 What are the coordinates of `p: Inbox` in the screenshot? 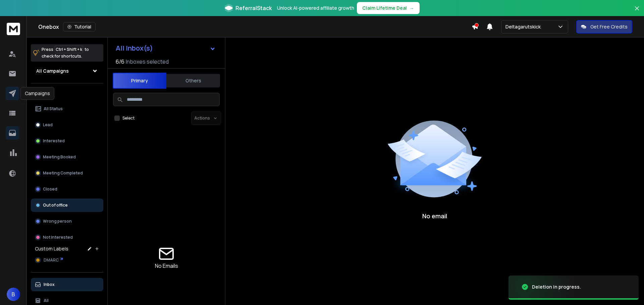 It's located at (49, 285).